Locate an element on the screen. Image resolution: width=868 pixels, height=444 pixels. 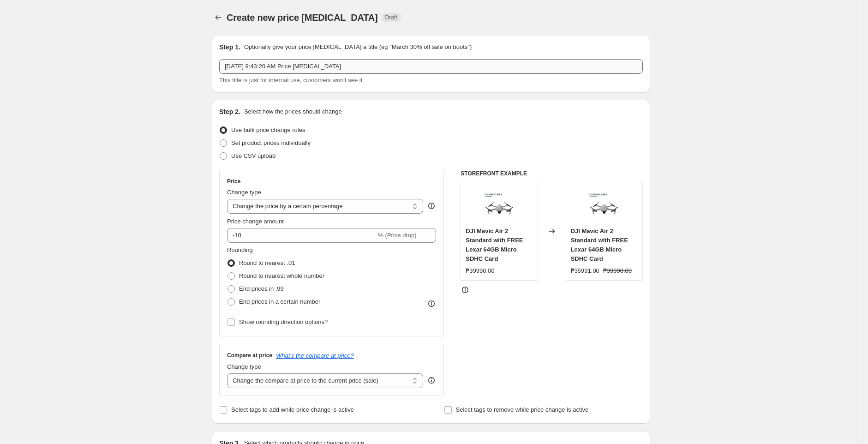
span: Round to nearest .01 is located at coordinates (267, 262).